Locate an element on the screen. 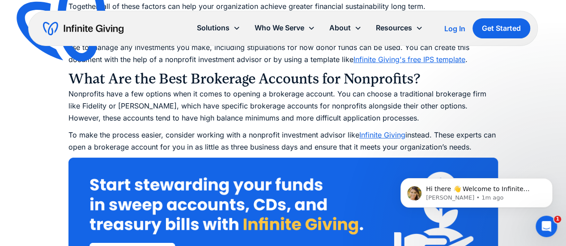 This screenshot has height=246, width=566. h3: What Are the Best Brokerage Accounts for Nonprofits? is located at coordinates (283, 79).